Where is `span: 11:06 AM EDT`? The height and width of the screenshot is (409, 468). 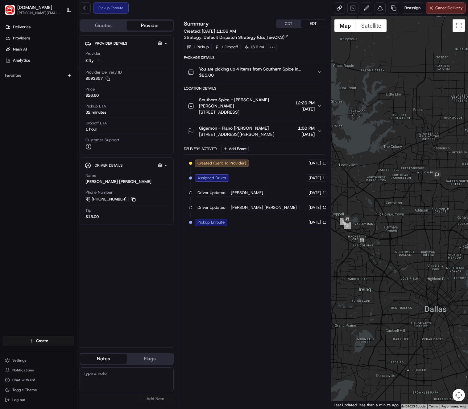 span: 11:06 AM EDT is located at coordinates (335, 163).